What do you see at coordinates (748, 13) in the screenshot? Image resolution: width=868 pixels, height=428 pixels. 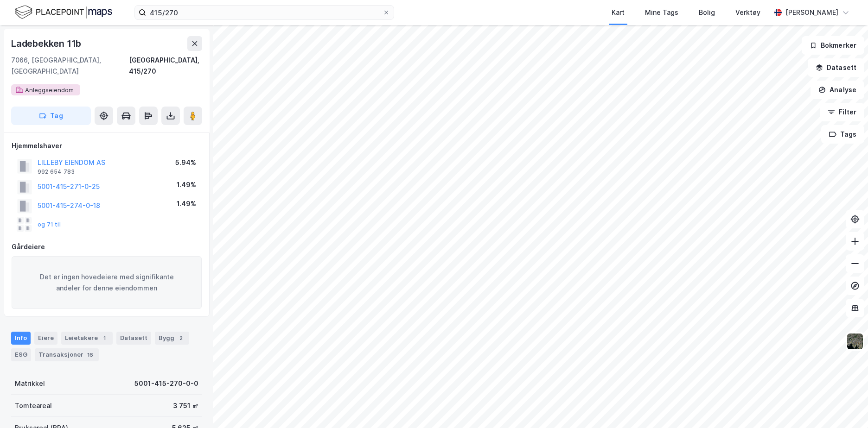 I see `div: Verktøy` at bounding box center [748, 13].